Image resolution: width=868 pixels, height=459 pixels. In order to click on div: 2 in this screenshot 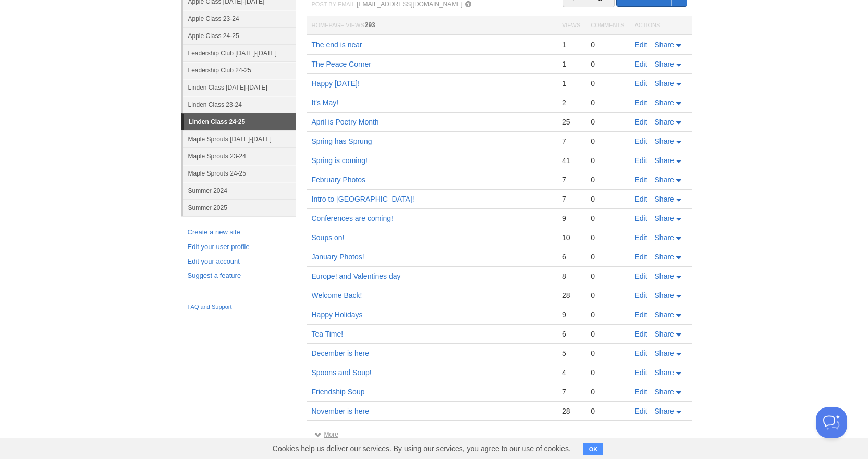, I will do `click(571, 103)`.